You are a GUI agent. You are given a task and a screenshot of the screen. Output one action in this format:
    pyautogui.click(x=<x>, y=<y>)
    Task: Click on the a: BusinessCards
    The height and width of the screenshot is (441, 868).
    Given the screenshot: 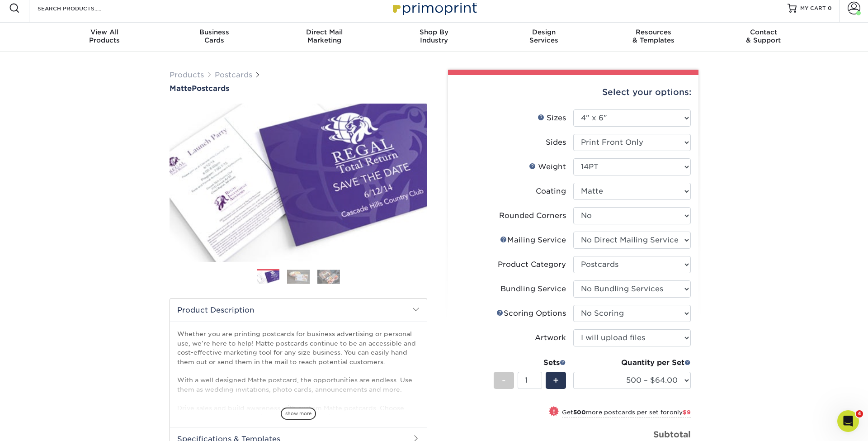 What is the action you would take?
    pyautogui.click(x=214, y=37)
    